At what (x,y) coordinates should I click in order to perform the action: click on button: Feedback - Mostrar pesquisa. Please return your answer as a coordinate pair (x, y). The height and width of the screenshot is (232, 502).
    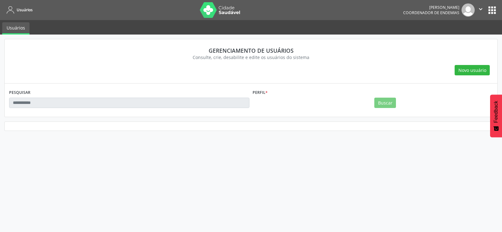
    Looking at the image, I should click on (496, 116).